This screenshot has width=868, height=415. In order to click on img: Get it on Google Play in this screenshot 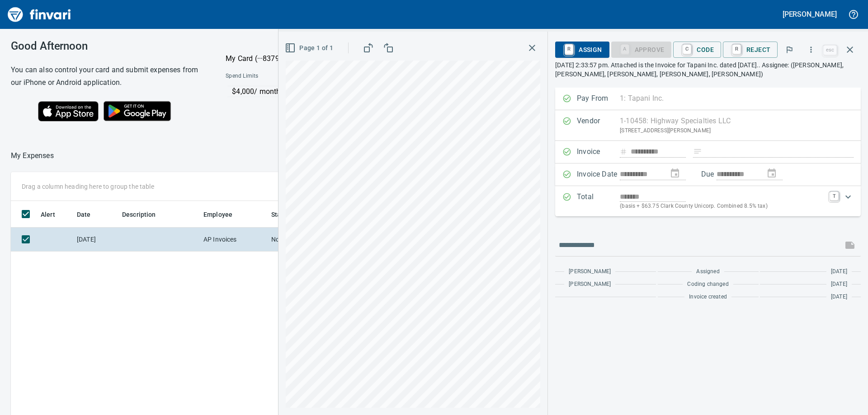, I will do `click(138, 111)`.